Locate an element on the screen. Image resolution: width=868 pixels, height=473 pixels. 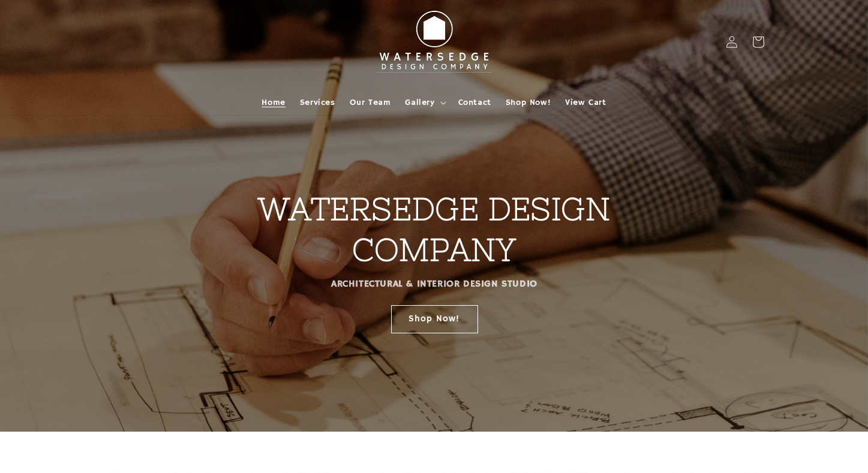
summary: Gallery is located at coordinates (424, 103).